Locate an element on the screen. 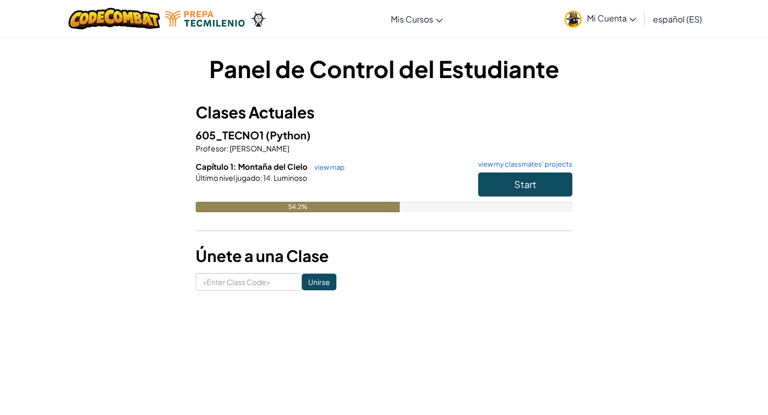 The image size is (768, 415). a: Mi Cuenta is located at coordinates (600, 18).